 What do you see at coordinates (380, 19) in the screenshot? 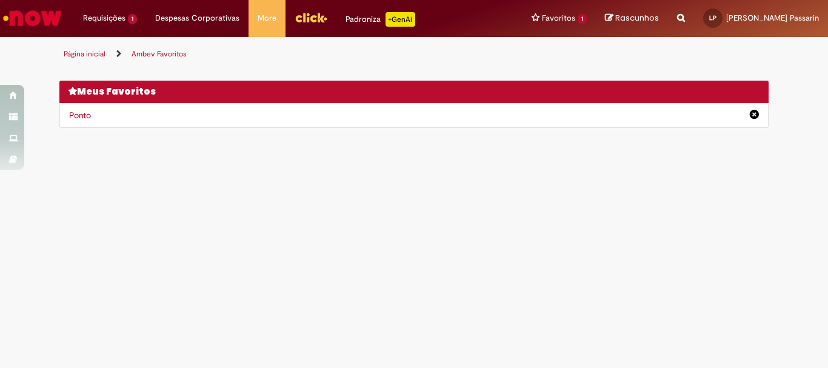
I see `div: Padroniza` at bounding box center [380, 19].